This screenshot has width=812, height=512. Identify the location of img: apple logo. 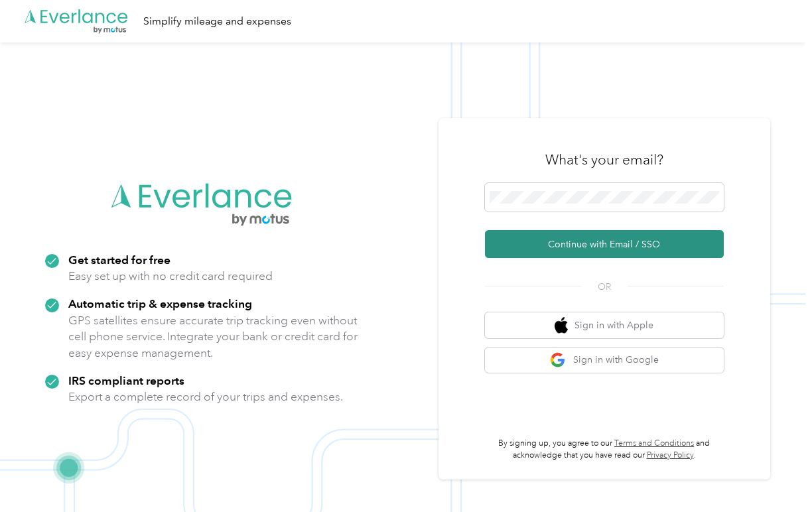
(561, 325).